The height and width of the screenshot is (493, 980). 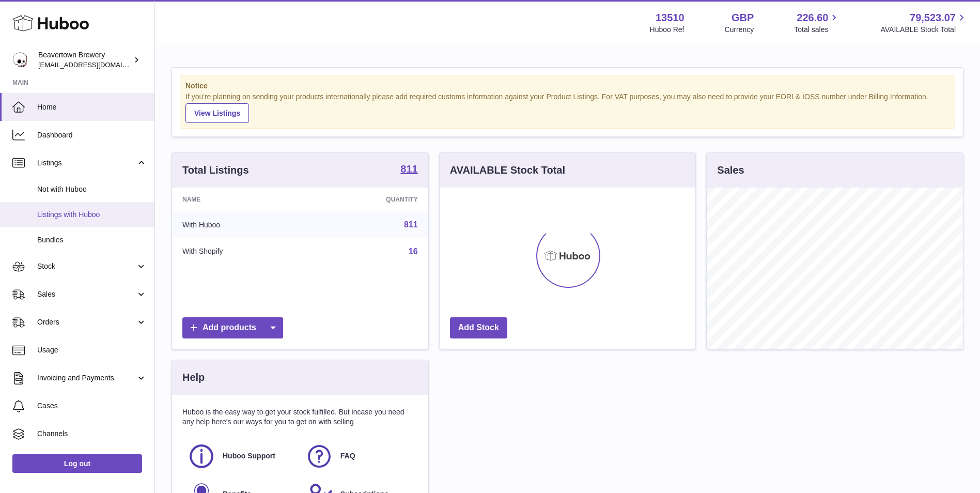 What do you see at coordinates (92, 135) in the screenshot?
I see `span: Dashboard` at bounding box center [92, 135].